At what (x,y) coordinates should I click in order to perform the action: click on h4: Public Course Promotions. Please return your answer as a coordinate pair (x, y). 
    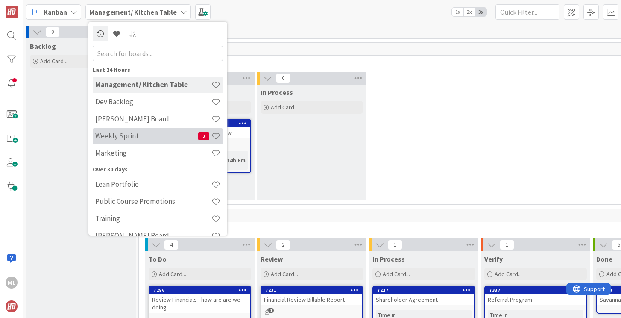
    Looking at the image, I should click on (153, 201).